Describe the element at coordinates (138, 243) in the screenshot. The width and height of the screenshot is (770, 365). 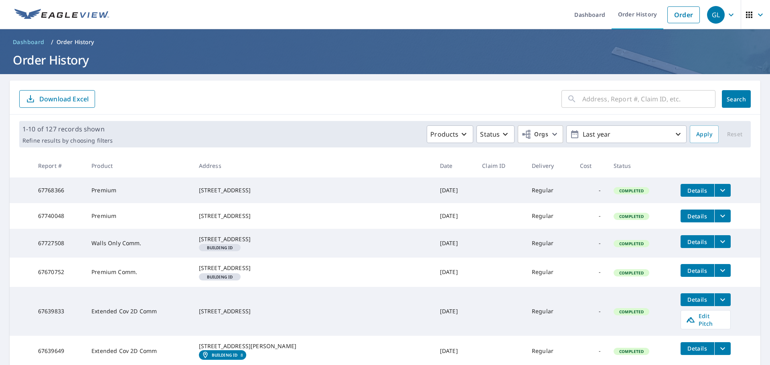
I see `td: Walls Only Comm.` at that location.